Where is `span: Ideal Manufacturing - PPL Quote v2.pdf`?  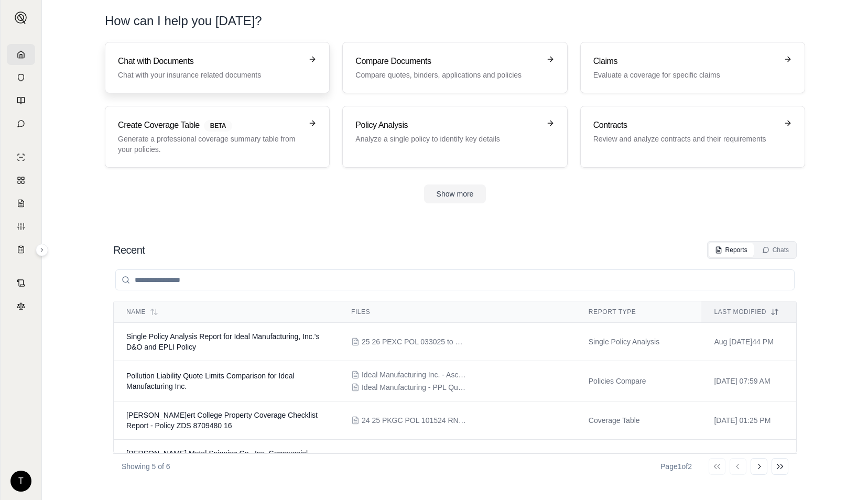
span: Ideal Manufacturing - PPL Quote v2.pdf is located at coordinates (414, 387).